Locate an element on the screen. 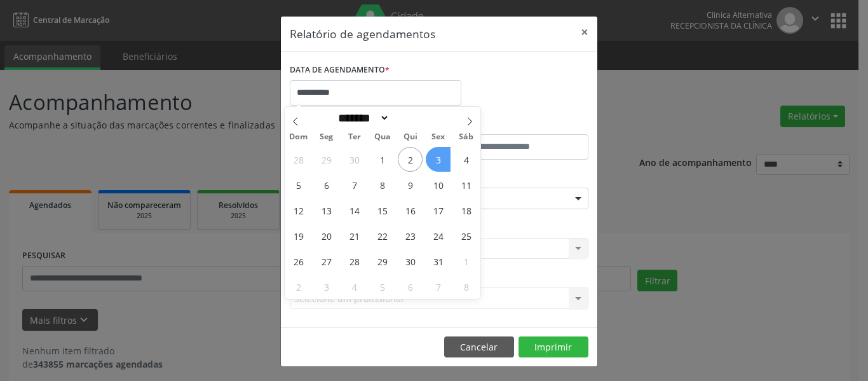  span: Sáb is located at coordinates (467, 137).